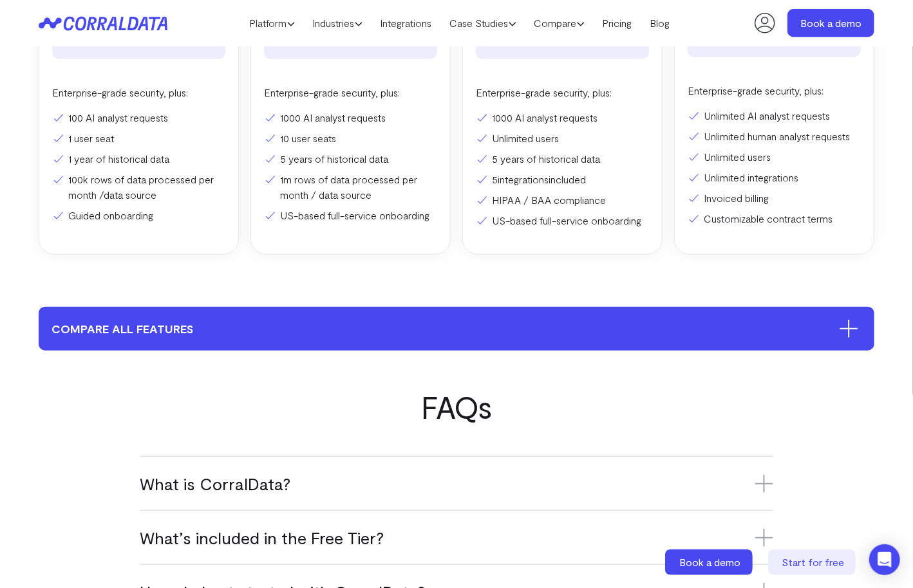 The height and width of the screenshot is (588, 913). I want to click on li: Guided onboarding, so click(139, 215).